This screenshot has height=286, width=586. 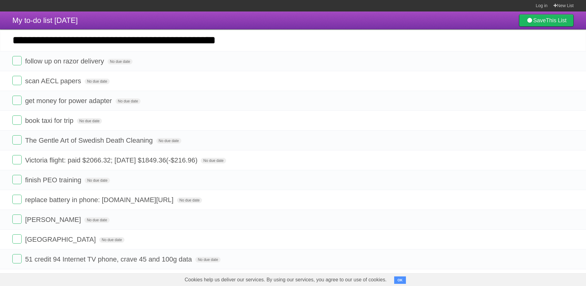 I want to click on button: OK, so click(x=400, y=280).